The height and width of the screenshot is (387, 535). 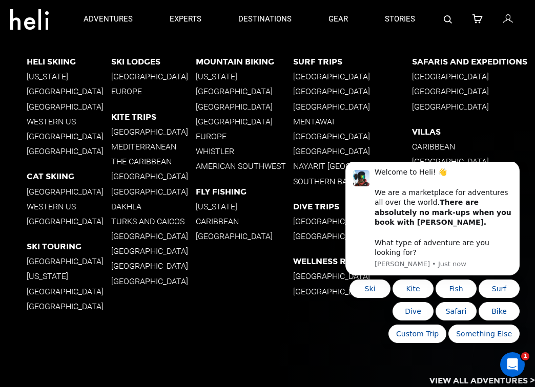 I want to click on p: Safaris and Expeditions, so click(x=473, y=61).